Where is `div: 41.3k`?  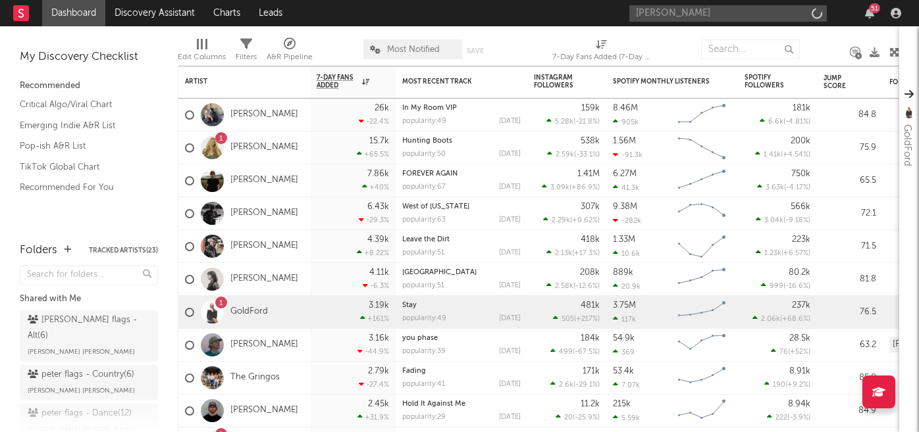
div: 41.3k is located at coordinates (626, 188).